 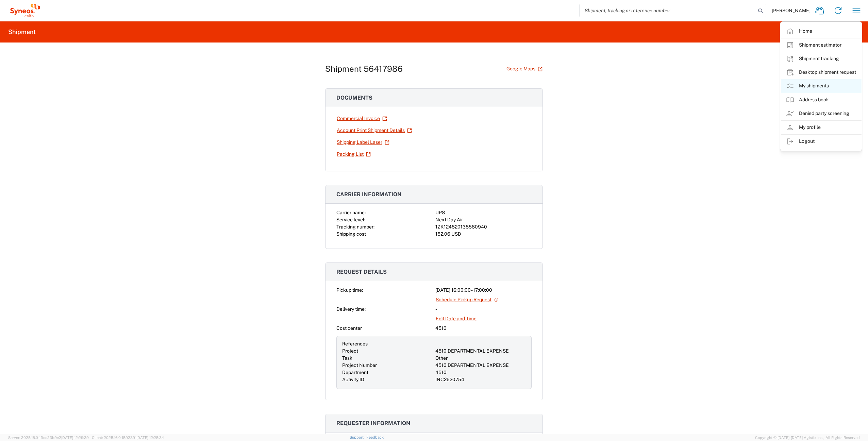 What do you see at coordinates (820, 86) in the screenshot?
I see `a: My shipments` at bounding box center [820, 86].